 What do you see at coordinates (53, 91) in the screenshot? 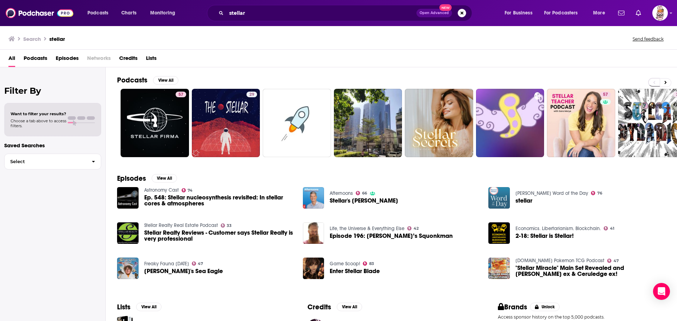
I see `h2: Filter By` at bounding box center [53, 91].